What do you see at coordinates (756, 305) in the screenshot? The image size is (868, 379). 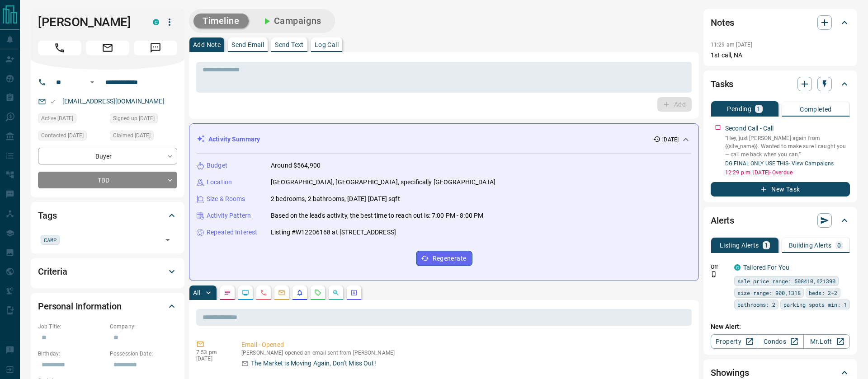 I see `span: bathrooms: 2` at bounding box center [756, 305].